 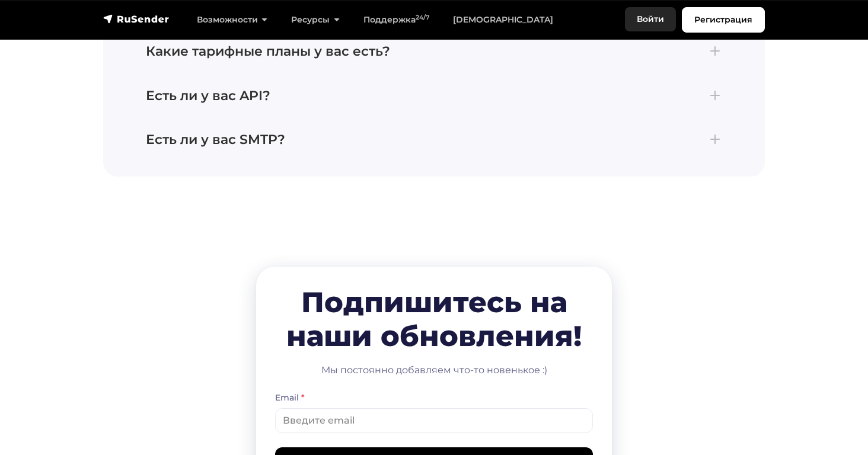 What do you see at coordinates (434, 370) in the screenshot?
I see `div: Мы постоянно добавляем что-то новенькое :)` at bounding box center [434, 370].